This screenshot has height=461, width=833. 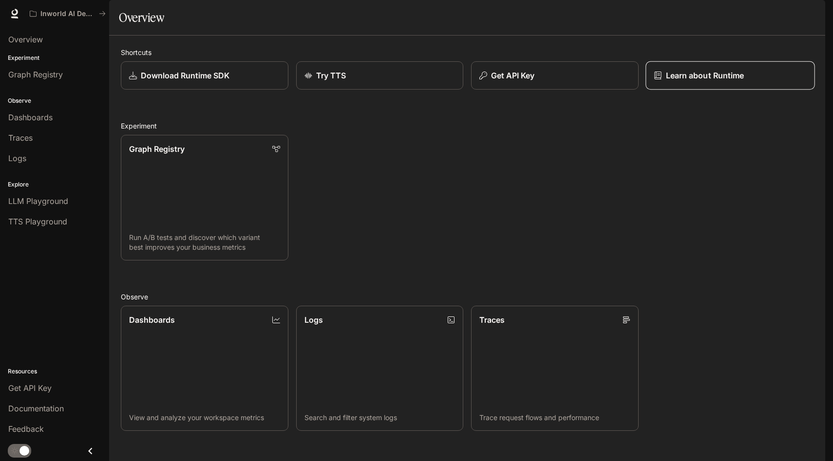 What do you see at coordinates (68, 14) in the screenshot?
I see `button: All workspaces` at bounding box center [68, 14].